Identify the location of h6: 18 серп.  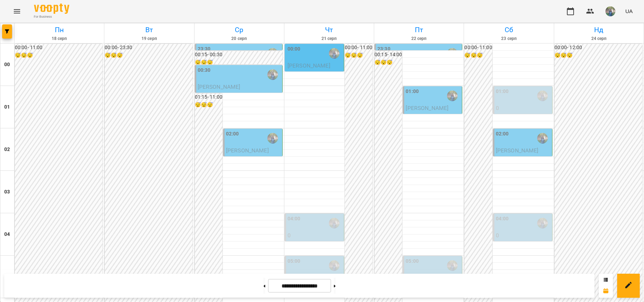
(59, 39).